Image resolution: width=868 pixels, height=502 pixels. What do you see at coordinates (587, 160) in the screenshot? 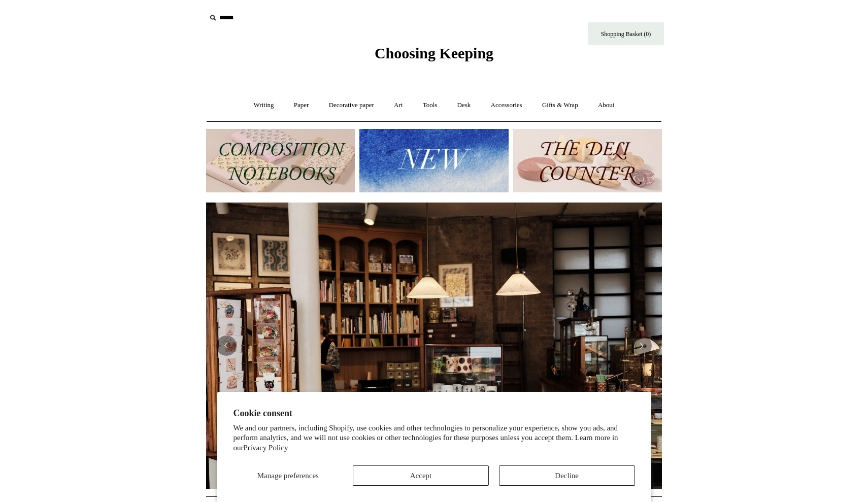
I see `a: The Deli Counter` at bounding box center [587, 160].